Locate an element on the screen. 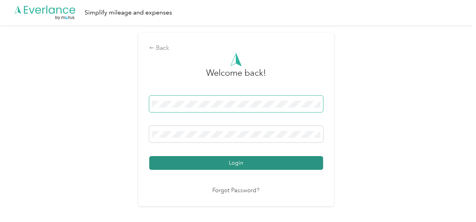 Image resolution: width=476 pixels, height=222 pixels. a: Forgot Password? is located at coordinates (236, 191).